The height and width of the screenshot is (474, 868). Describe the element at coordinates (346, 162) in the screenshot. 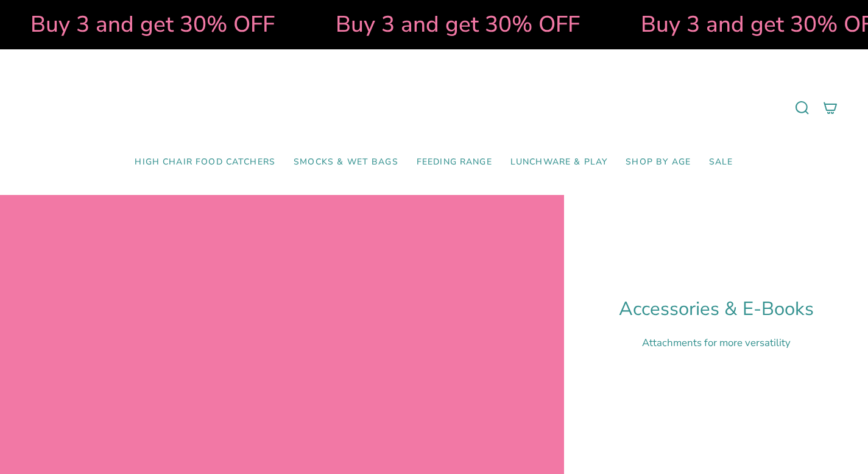

I see `div: Smocks & Wet Bags` at that location.